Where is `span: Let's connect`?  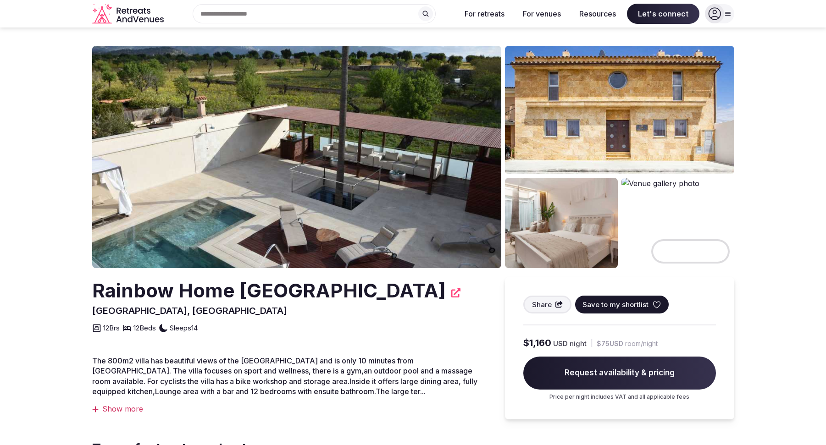 span: Let's connect is located at coordinates (663, 14).